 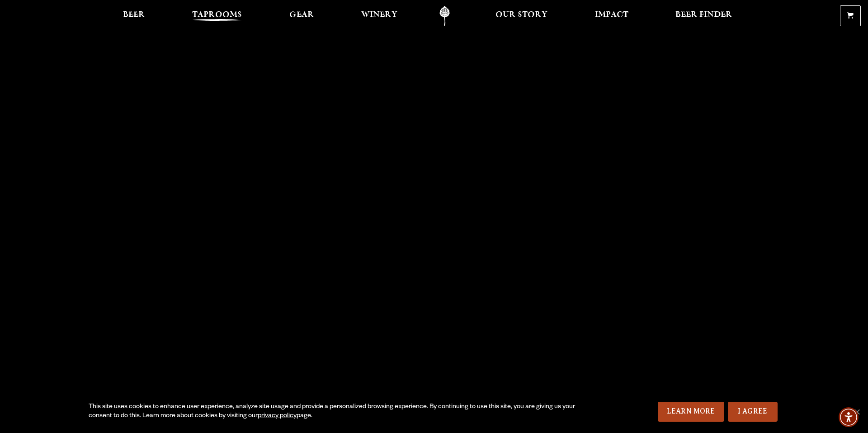 I want to click on div: This site uses cookies to enhance user experience, analyze site usage and provide a personalized ..., so click(x=336, y=412).